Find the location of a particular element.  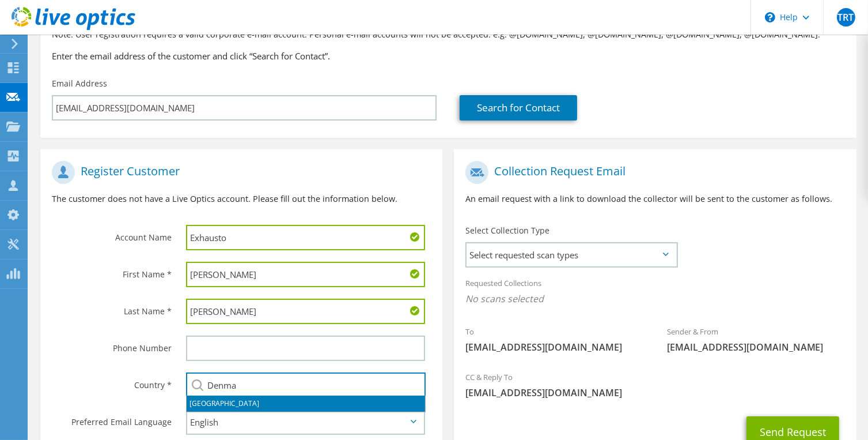

svg: \n is located at coordinates (770, 18).